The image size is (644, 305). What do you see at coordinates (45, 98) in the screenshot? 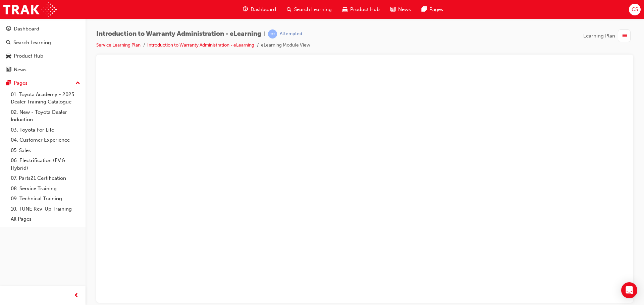
I see `a: 01. Toyota Academy - 2025 Dealer Training Catalogue` at bounding box center [45, 98].